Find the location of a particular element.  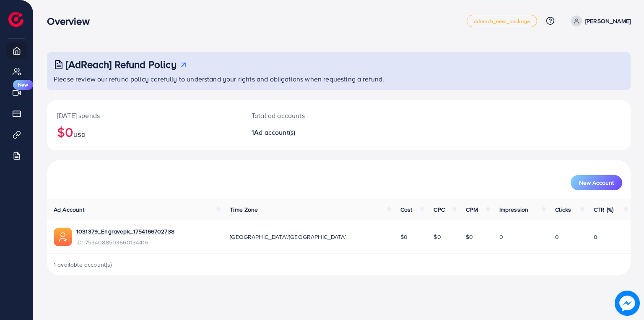

span: ID: 7534088503660134416 is located at coordinates (126, 242).